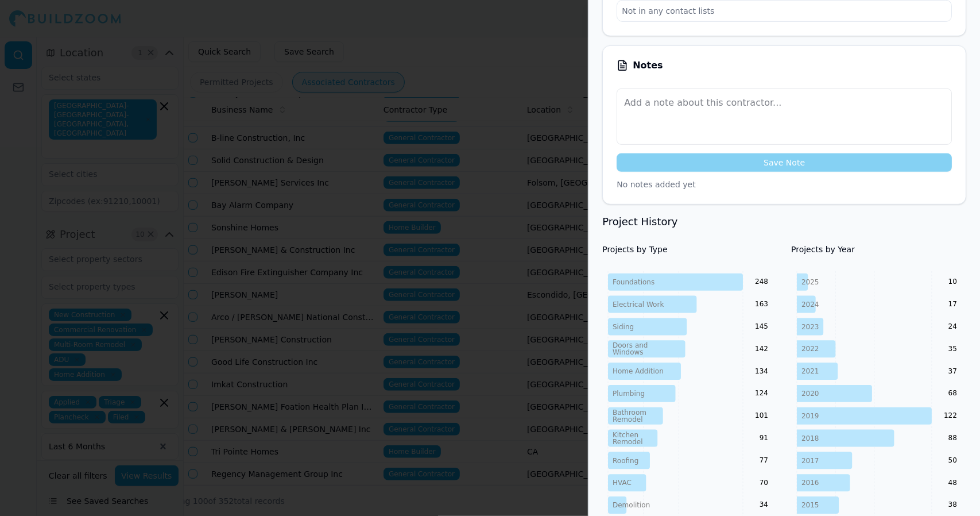 This screenshot has width=980, height=516. I want to click on tspan: 2024, so click(810, 305).